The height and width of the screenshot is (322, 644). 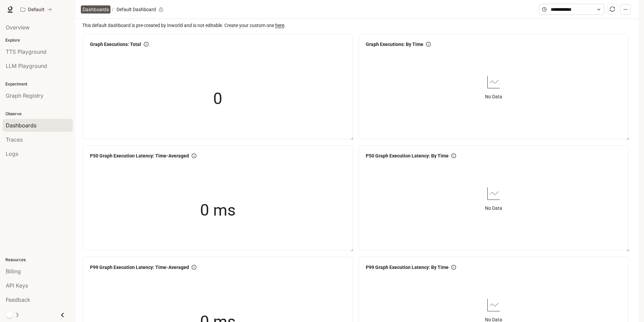 I want to click on span: Graph Executions: Total, so click(x=115, y=44).